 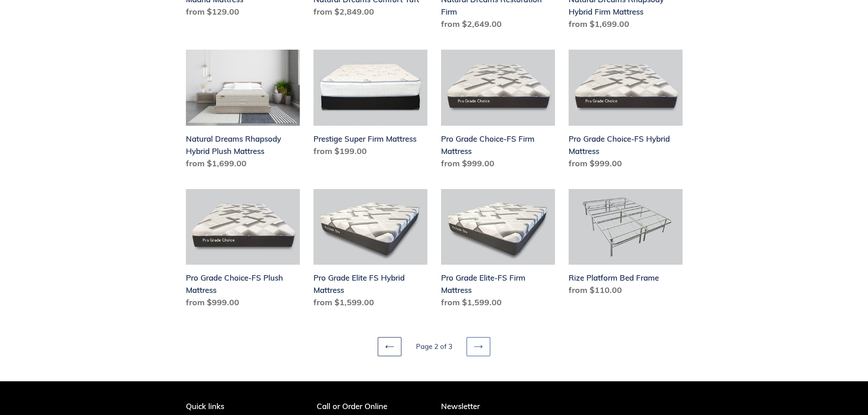 I want to click on a: Pro Grade Elite FS Hybrid Mattress, so click(x=370, y=251).